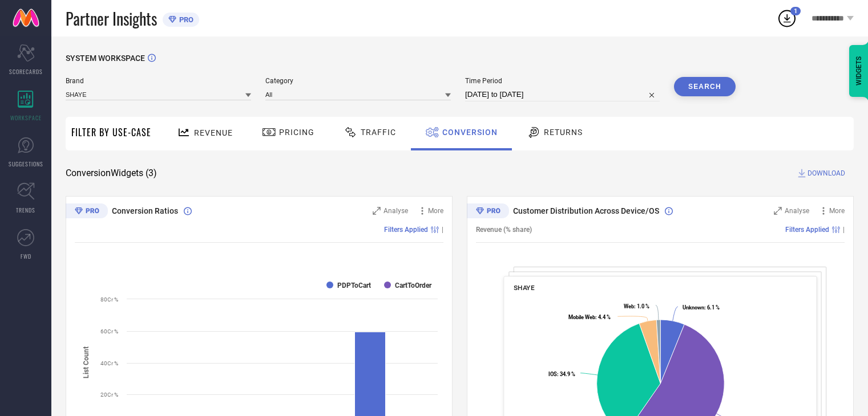 This screenshot has height=416, width=868. I want to click on text: 60Cr %, so click(109, 331).